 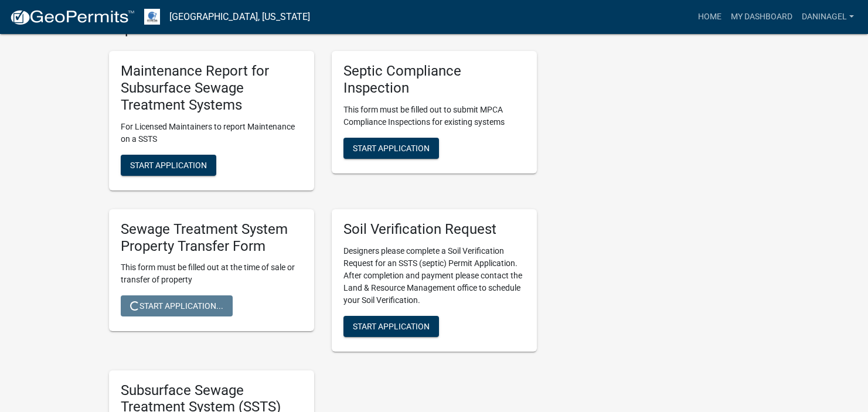 What do you see at coordinates (434, 275) in the screenshot?
I see `p: Designers please complete a Soil Verification Request for an SSTS (septic) Permit Application. Af...` at bounding box center [434, 275].